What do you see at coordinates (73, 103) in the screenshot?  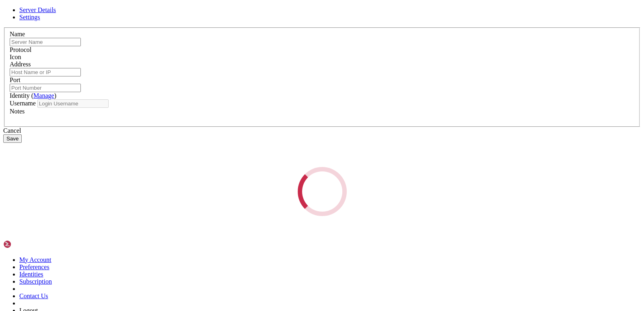 I see `input: Login Username` at bounding box center [73, 103].